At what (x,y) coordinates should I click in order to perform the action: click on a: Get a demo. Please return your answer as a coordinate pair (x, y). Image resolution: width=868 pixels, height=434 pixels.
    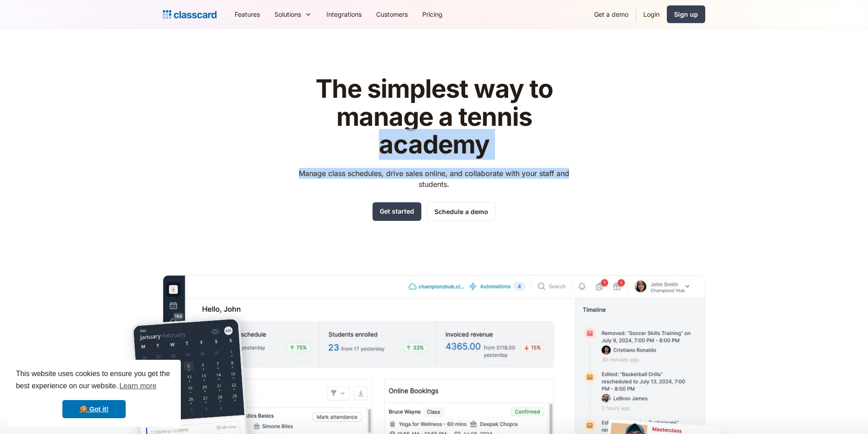
    Looking at the image, I should click on (611, 14).